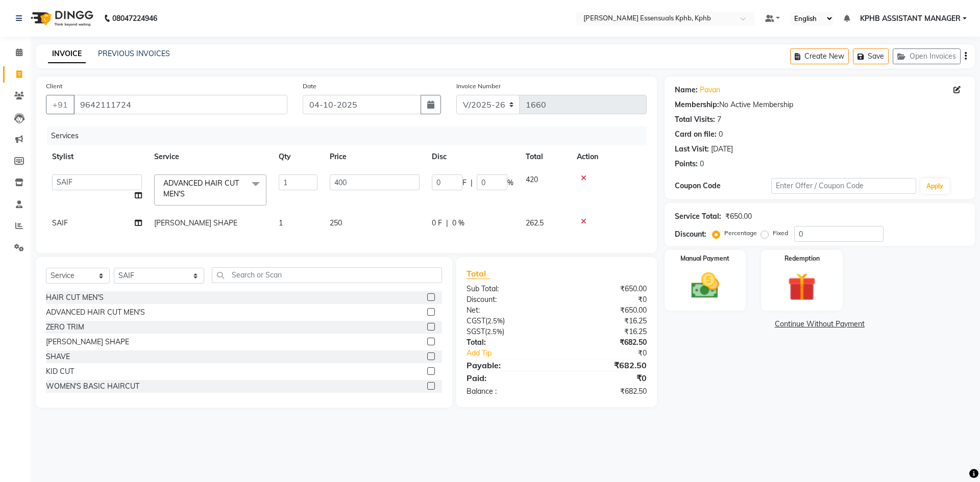  Describe the element at coordinates (686, 164) in the screenshot. I see `div: Points:` at that location.